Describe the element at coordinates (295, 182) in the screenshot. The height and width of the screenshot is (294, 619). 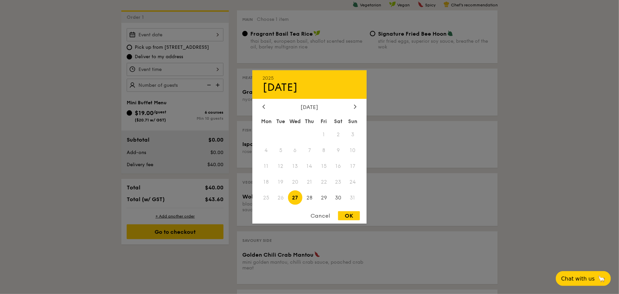
I see `span: 20` at that location.